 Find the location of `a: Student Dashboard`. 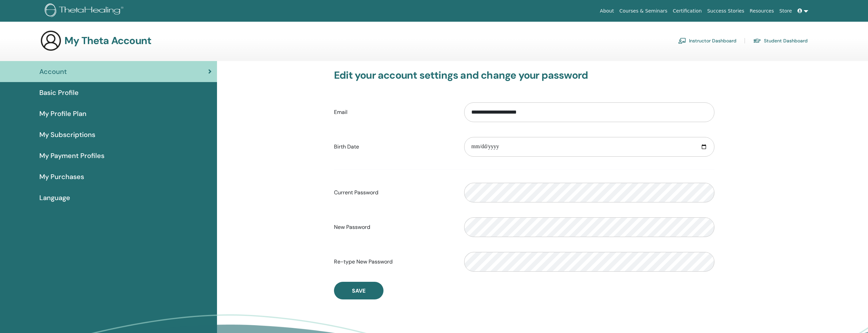

a: Student Dashboard is located at coordinates (780, 41).